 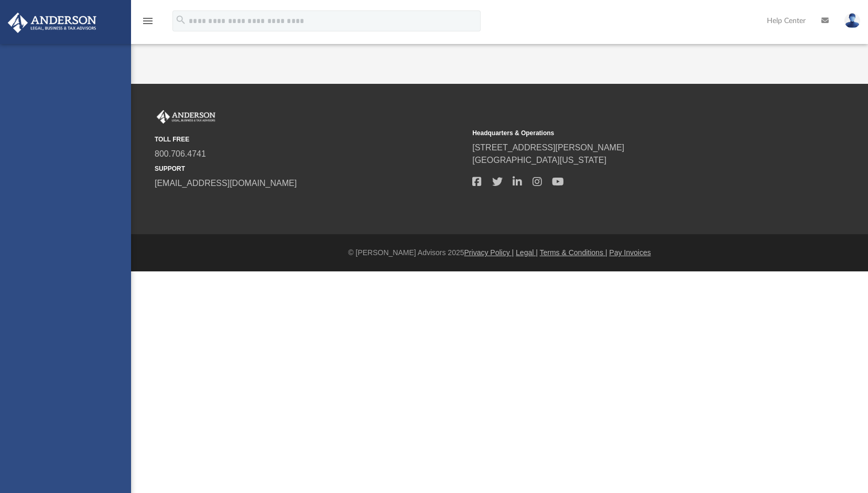 I want to click on small: Headquarters & Operations, so click(x=628, y=133).